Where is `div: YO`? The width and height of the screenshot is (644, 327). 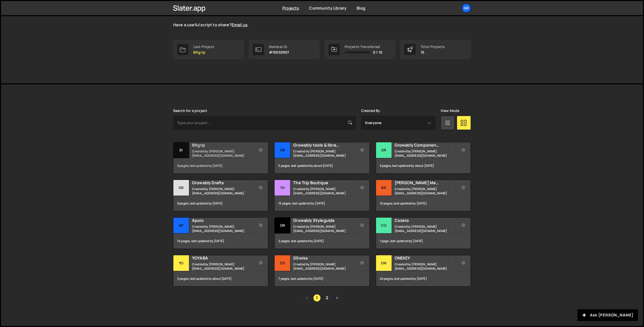
div: YO is located at coordinates (181, 263).